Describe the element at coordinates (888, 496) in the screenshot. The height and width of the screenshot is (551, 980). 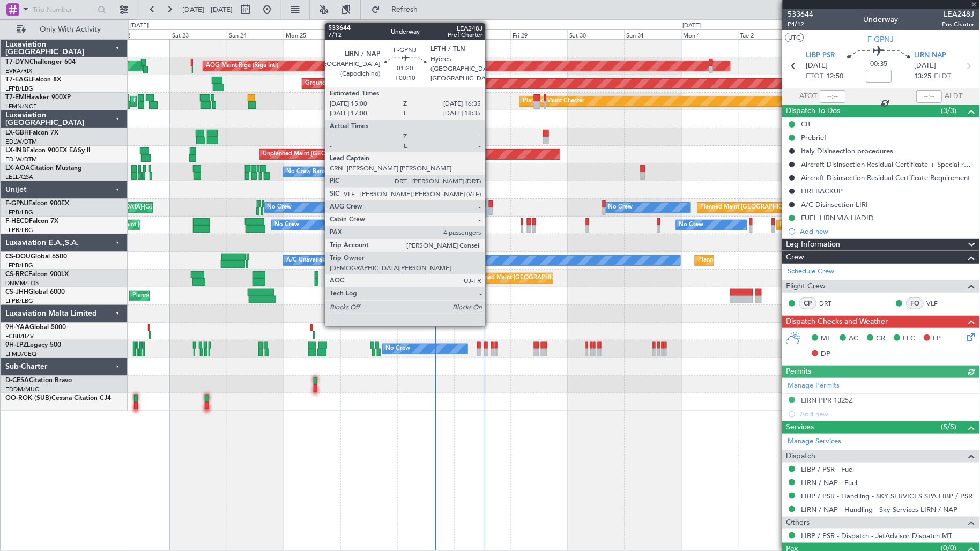
I see `a: LIBP / PSR - Handling - SKY SERVICES SPA LIBP / PSR` at that location.